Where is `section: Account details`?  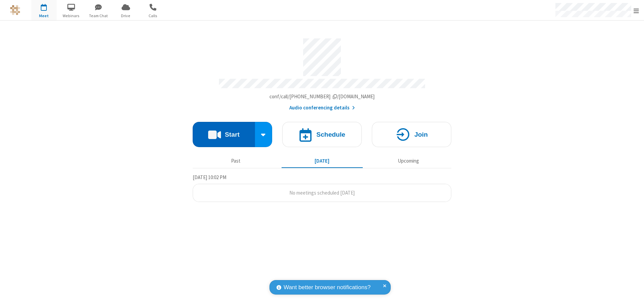
section: Account details is located at coordinates (322, 72).